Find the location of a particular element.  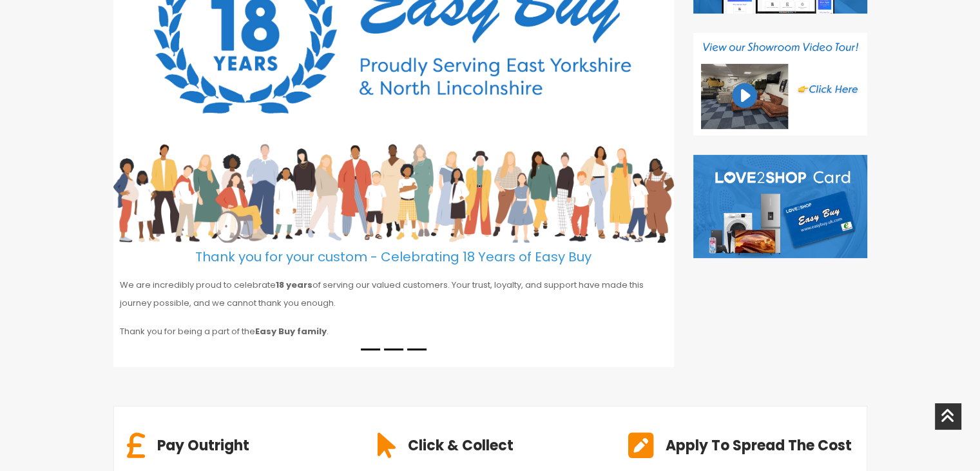

img: Love to Shop is located at coordinates (780, 206).